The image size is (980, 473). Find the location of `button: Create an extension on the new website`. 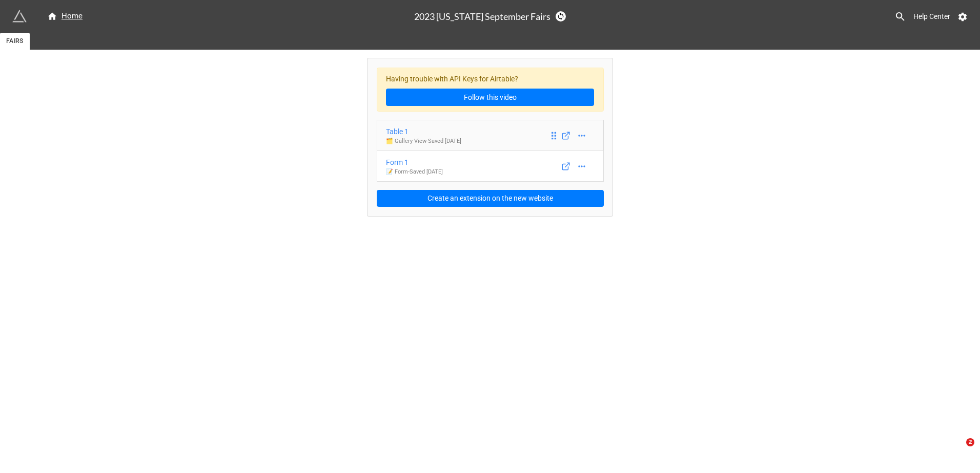

button: Create an extension on the new website is located at coordinates (490, 199).